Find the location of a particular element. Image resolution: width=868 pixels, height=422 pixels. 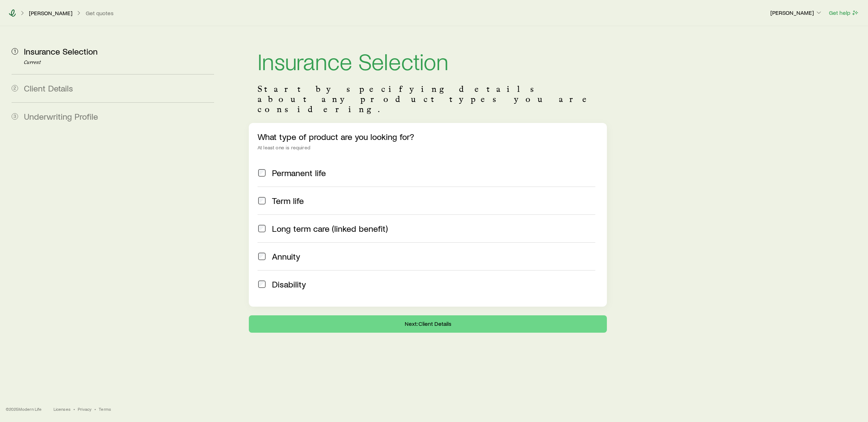

a: Licenses is located at coordinates (62, 409).